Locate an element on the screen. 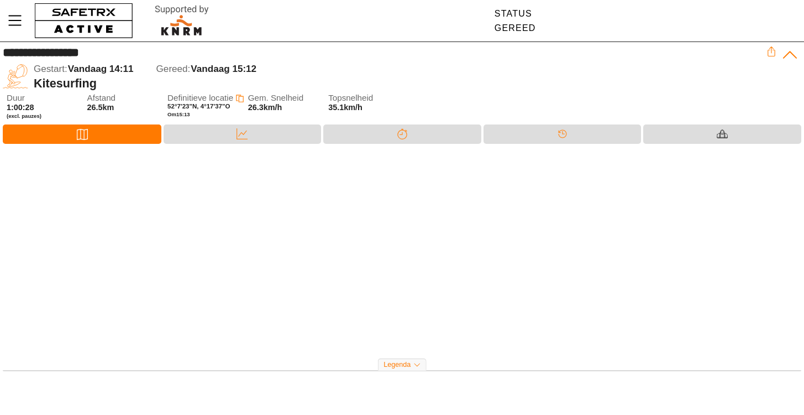  span: Duur is located at coordinates (42, 98).